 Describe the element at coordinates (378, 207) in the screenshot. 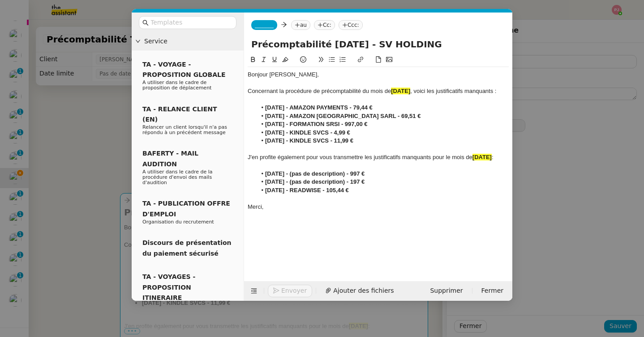

I see `div: Merci,` at that location.